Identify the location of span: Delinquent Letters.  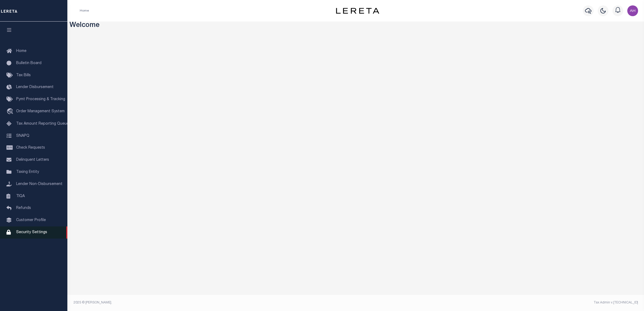
(32, 160).